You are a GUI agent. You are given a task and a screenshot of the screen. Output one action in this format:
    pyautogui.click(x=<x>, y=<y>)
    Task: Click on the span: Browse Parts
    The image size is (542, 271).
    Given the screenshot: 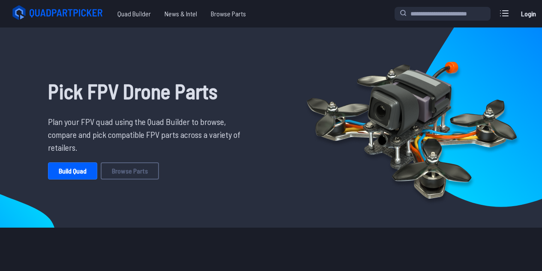 What is the action you would take?
    pyautogui.click(x=229, y=14)
    